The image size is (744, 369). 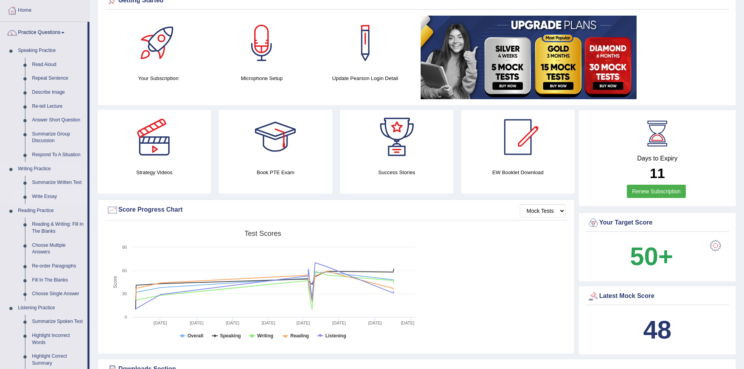 What do you see at coordinates (58, 197) in the screenshot?
I see `a: Write Essay` at bounding box center [58, 197].